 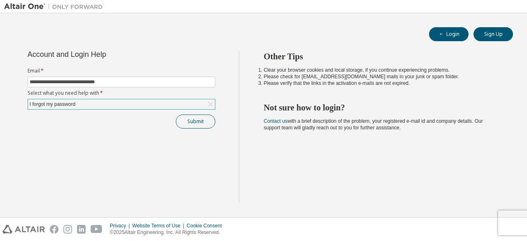 What do you see at coordinates (276, 121) in the screenshot?
I see `a: Contact us` at bounding box center [276, 121].